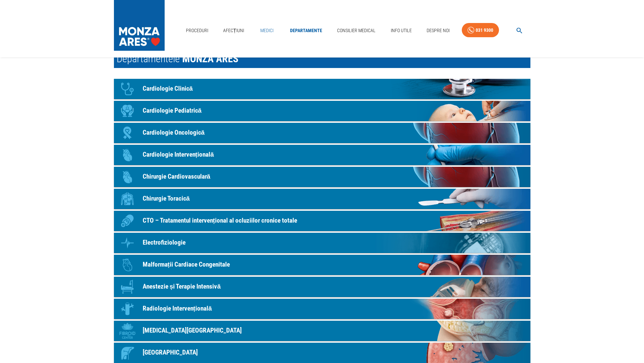 The image size is (644, 363). I want to click on span: MONZA ARES, so click(210, 59).